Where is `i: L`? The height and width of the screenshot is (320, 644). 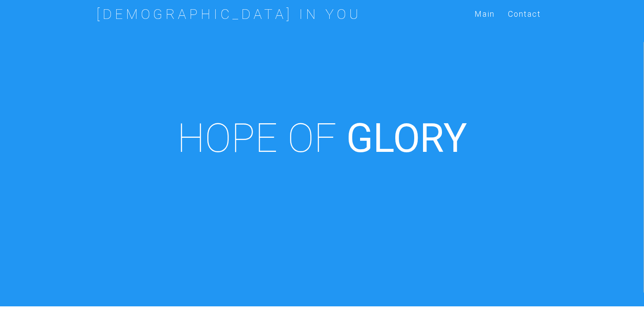
i: L is located at coordinates (383, 137).